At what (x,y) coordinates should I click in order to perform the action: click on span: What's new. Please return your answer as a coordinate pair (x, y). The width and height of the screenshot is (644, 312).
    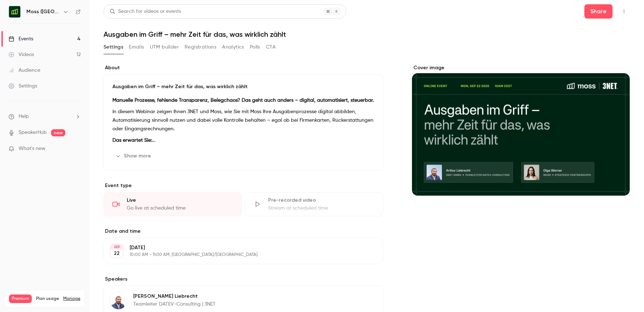
    Looking at the image, I should click on (32, 148).